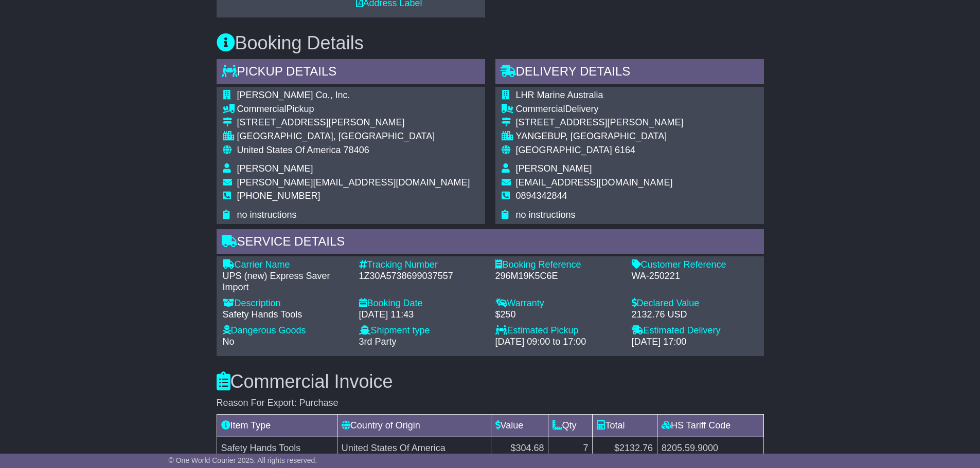 The image size is (980, 468). I want to click on div: 2132.76 USD, so click(694, 315).